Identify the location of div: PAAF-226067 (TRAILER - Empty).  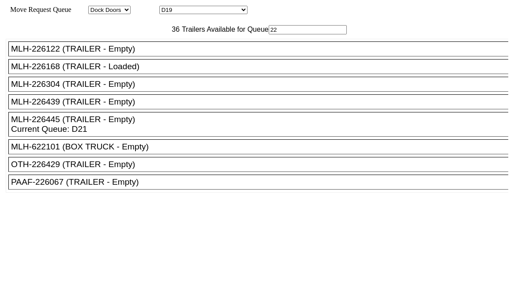
(262, 182).